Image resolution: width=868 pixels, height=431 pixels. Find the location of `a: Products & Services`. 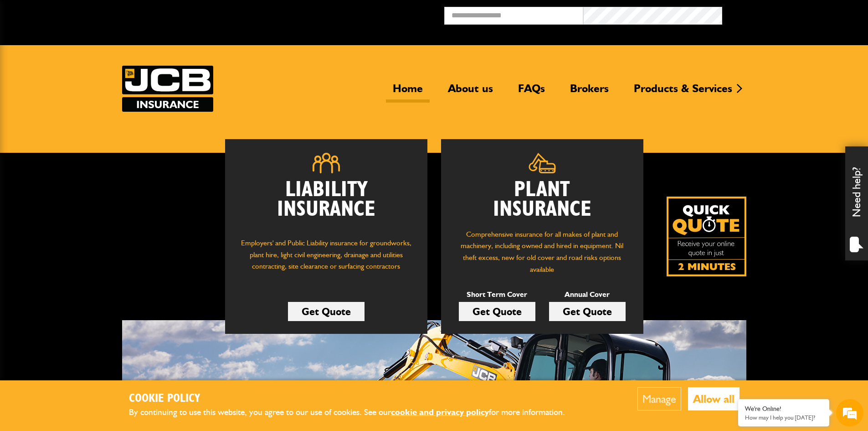

a: Products & Services is located at coordinates (683, 92).